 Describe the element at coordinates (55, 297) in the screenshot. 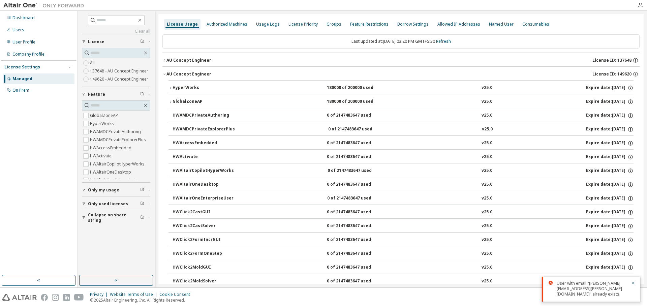

I see `img: instagram.svg` at that location.